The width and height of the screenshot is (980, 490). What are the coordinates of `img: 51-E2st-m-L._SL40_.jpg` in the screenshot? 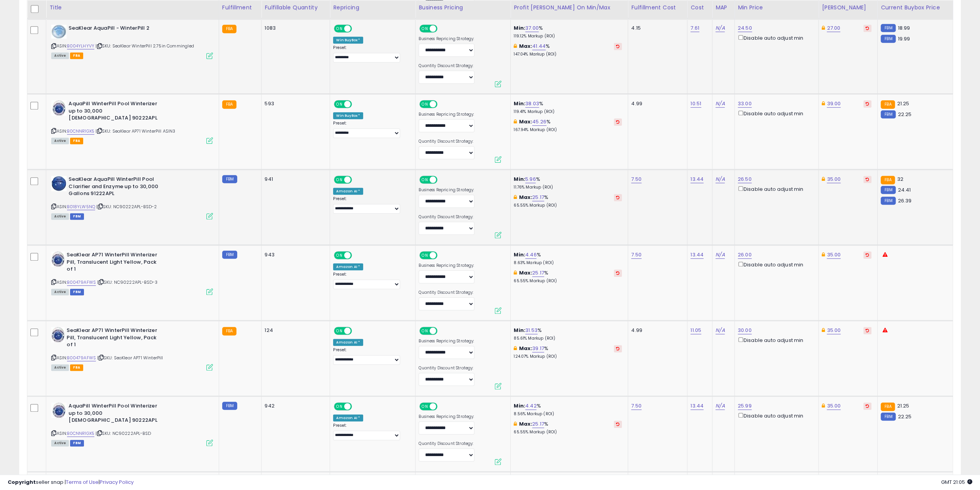 It's located at (58, 259).